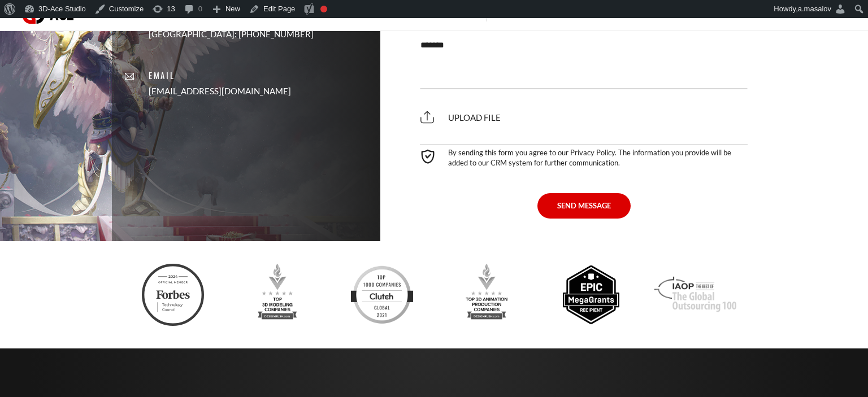 The width and height of the screenshot is (868, 397). What do you see at coordinates (814, 9) in the screenshot?
I see `span: a.masalov` at bounding box center [814, 9].